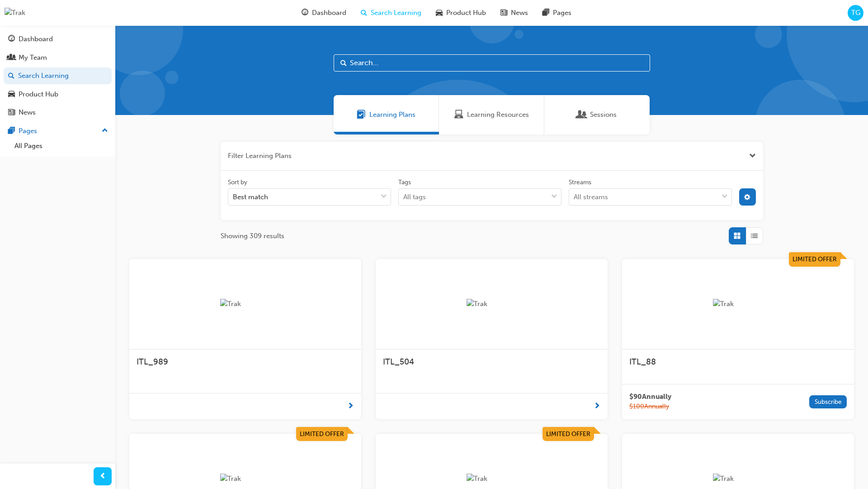 This screenshot has height=489, width=868. I want to click on div: All streams, so click(591, 197).